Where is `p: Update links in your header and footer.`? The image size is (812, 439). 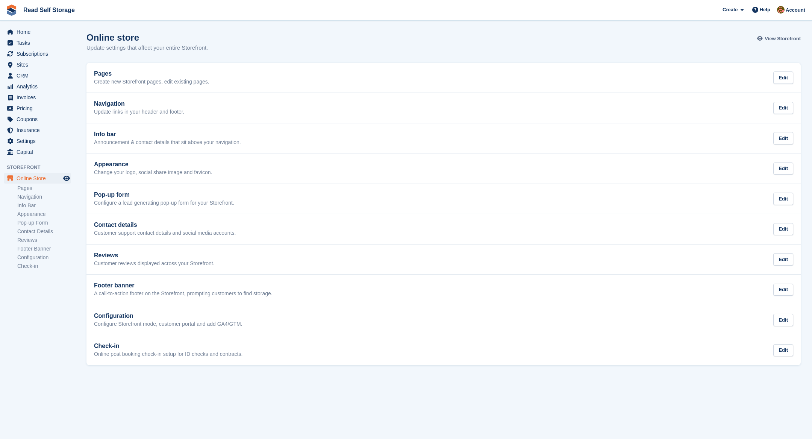
p: Update links in your header and footer. is located at coordinates (139, 112).